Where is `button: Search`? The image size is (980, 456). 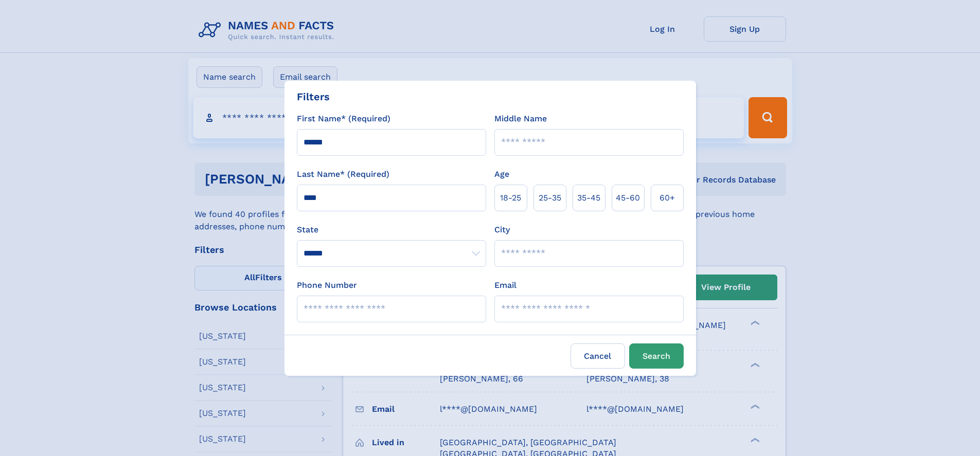 button: Search is located at coordinates (657, 356).